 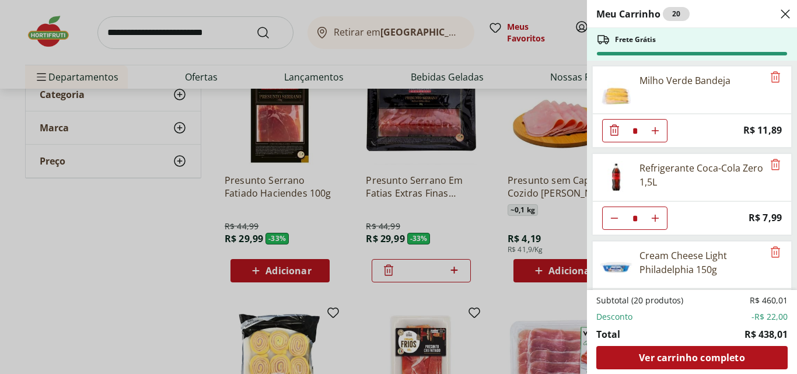 I want to click on div: Milho Verde Bandeja, so click(x=685, y=81).